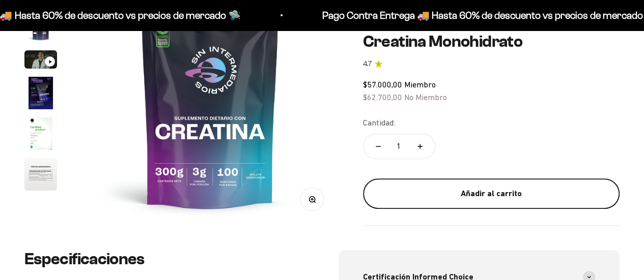 The image size is (644, 280). What do you see at coordinates (420, 84) in the screenshot?
I see `span: Miembro` at bounding box center [420, 84].